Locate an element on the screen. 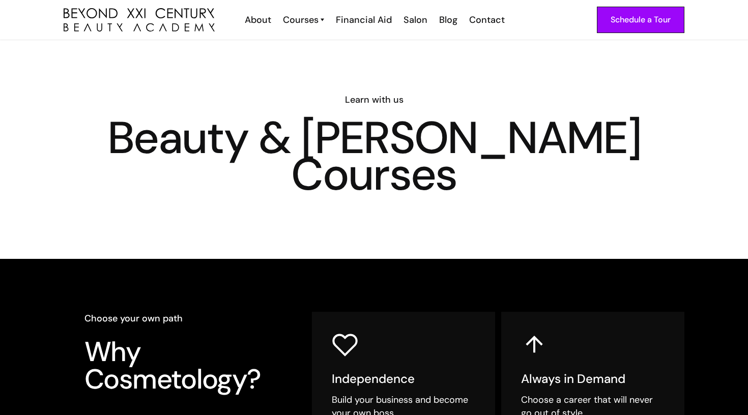 This screenshot has height=415, width=748. a: Blog is located at coordinates (447, 20).